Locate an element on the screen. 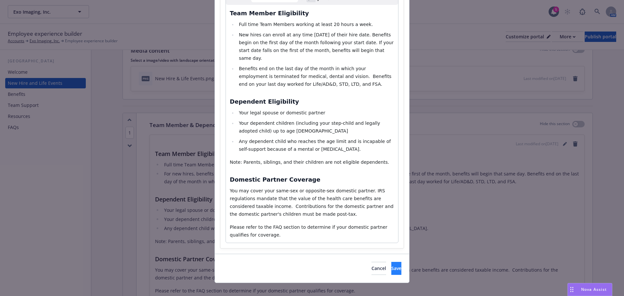 This screenshot has height=296, width=624. span: Cancel is located at coordinates (379, 268).